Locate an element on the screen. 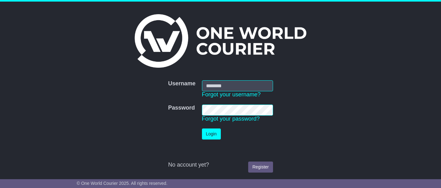 Image resolution: width=441 pixels, height=188 pixels. img: One World is located at coordinates (220, 41).